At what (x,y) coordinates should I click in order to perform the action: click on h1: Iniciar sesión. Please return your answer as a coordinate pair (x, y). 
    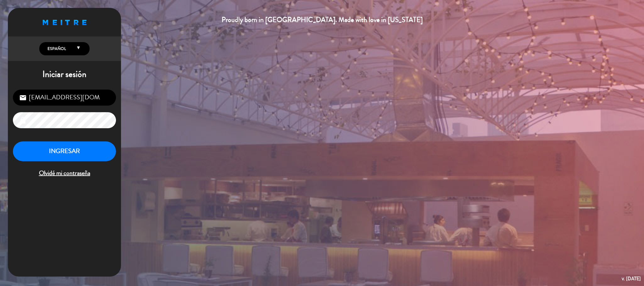
    Looking at the image, I should click on (64, 75).